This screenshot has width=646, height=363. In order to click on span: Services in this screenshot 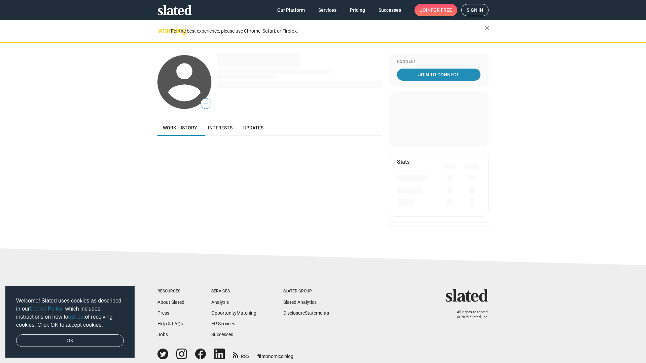, I will do `click(327, 10)`.